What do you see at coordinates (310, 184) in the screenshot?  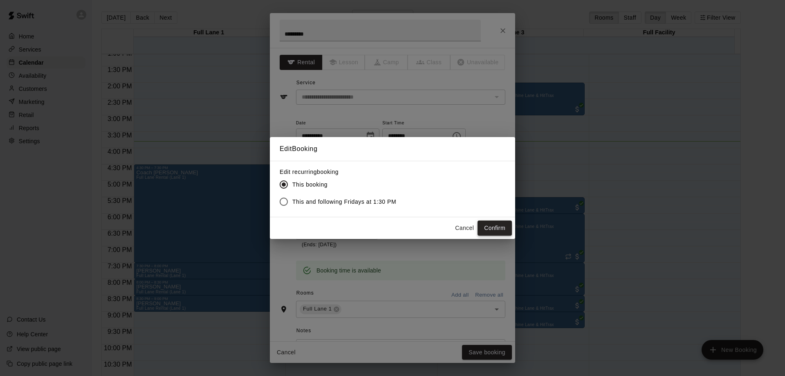 I see `span: This booking` at bounding box center [310, 184].